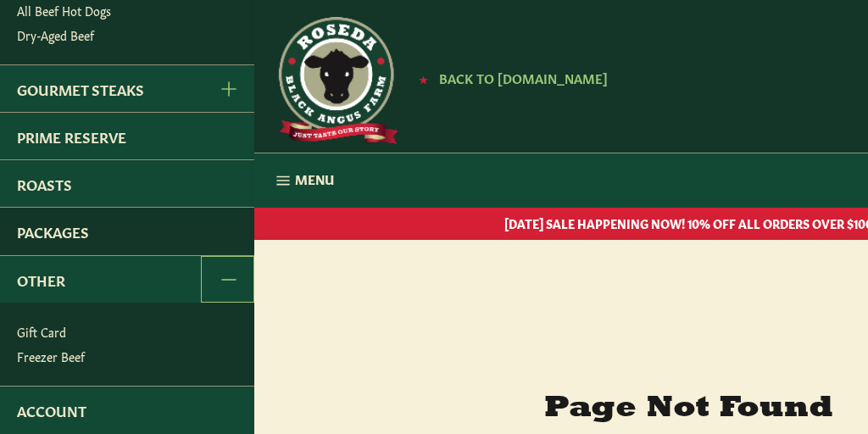  Describe the element at coordinates (227, 278) in the screenshot. I see `button: Other Menu` at that location.